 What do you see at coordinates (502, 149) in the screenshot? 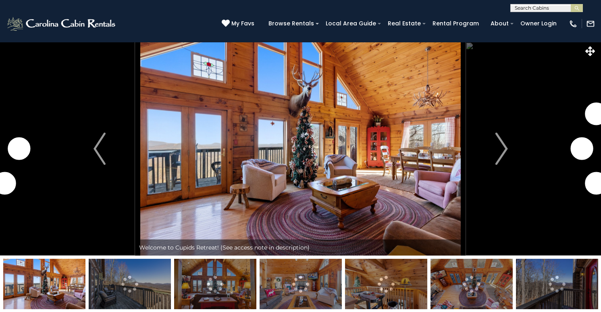
I see `button: Next` at bounding box center [502, 149].